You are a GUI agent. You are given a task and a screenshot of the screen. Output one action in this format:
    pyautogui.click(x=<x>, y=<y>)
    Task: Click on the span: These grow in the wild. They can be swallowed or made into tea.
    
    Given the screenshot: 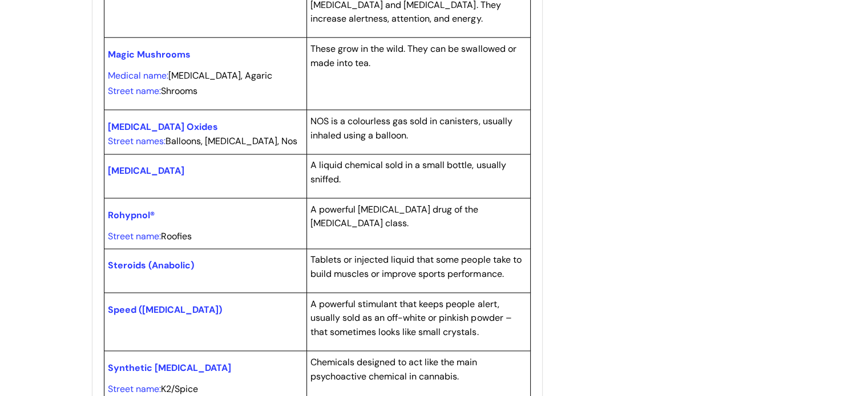 What is the action you would take?
    pyautogui.click(x=413, y=56)
    